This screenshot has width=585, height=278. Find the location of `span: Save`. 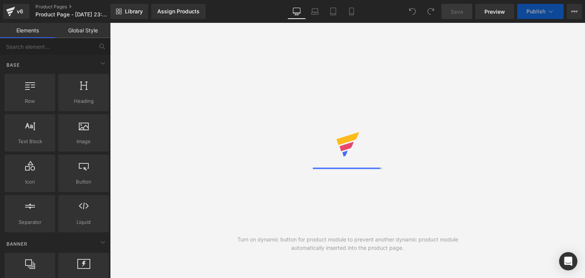

span: Save is located at coordinates (457, 11).